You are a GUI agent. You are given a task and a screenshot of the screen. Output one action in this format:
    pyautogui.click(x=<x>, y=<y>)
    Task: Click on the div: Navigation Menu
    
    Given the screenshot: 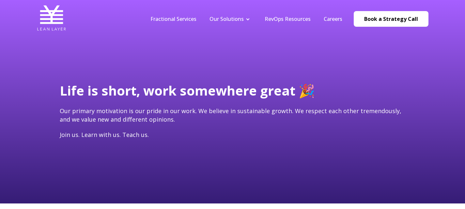 What is the action you would take?
    pyautogui.click(x=246, y=19)
    